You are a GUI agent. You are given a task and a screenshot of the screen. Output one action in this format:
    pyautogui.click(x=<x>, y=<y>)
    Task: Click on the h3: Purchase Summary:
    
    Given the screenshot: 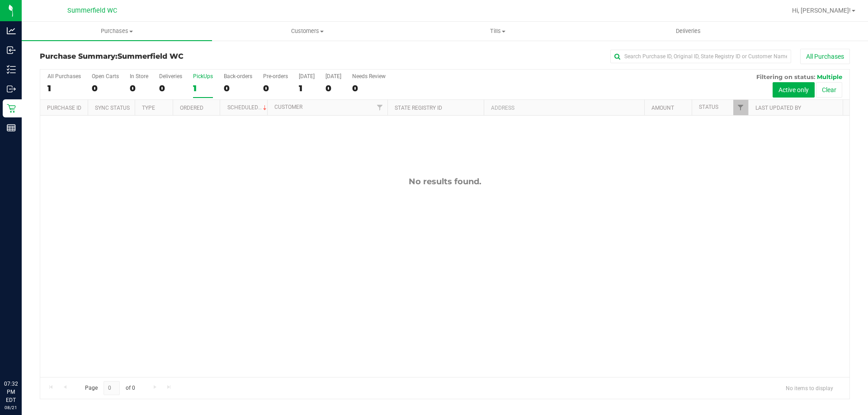 What is the action you would take?
    pyautogui.click(x=174, y=56)
    